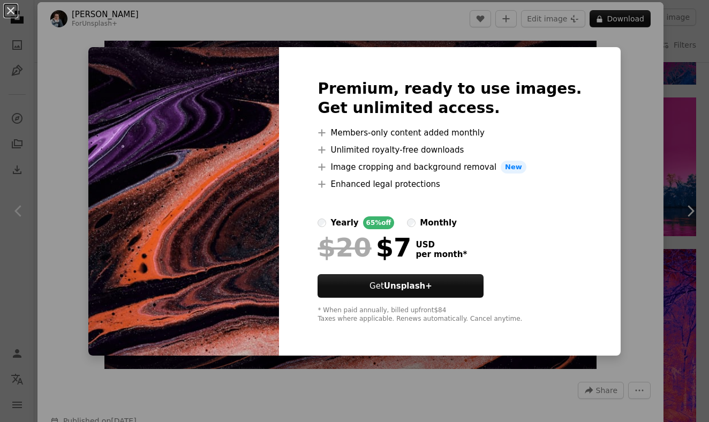 This screenshot has width=709, height=422. Describe the element at coordinates (401, 286) in the screenshot. I see `button: GetUnsplash+` at that location.